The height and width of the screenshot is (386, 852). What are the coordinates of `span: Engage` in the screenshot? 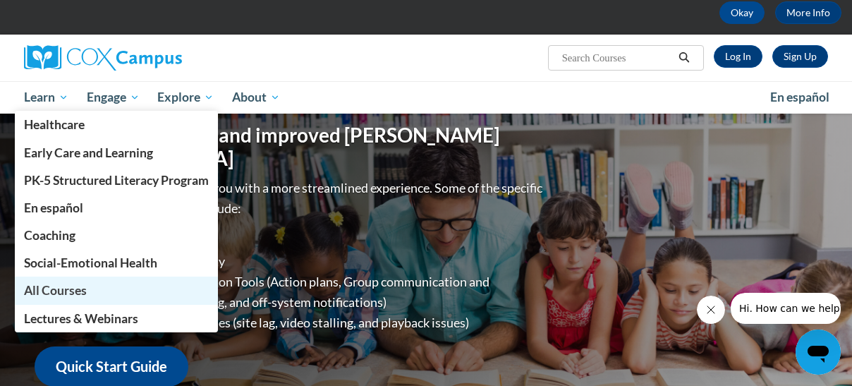 It's located at (113, 97).